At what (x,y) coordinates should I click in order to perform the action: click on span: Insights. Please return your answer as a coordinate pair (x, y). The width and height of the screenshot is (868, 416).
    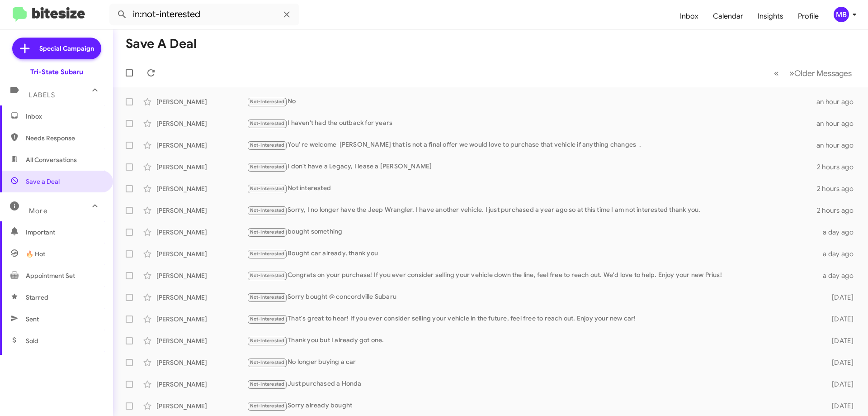
    Looking at the image, I should click on (770, 17).